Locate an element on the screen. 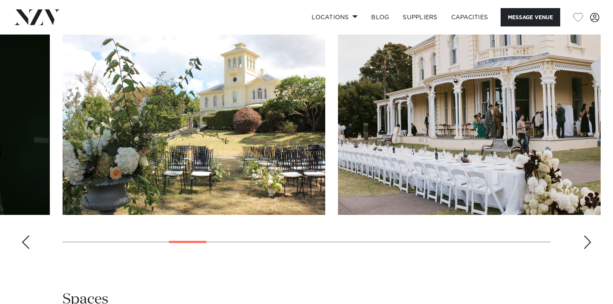 The height and width of the screenshot is (304, 613). a: Locations is located at coordinates (335, 17).